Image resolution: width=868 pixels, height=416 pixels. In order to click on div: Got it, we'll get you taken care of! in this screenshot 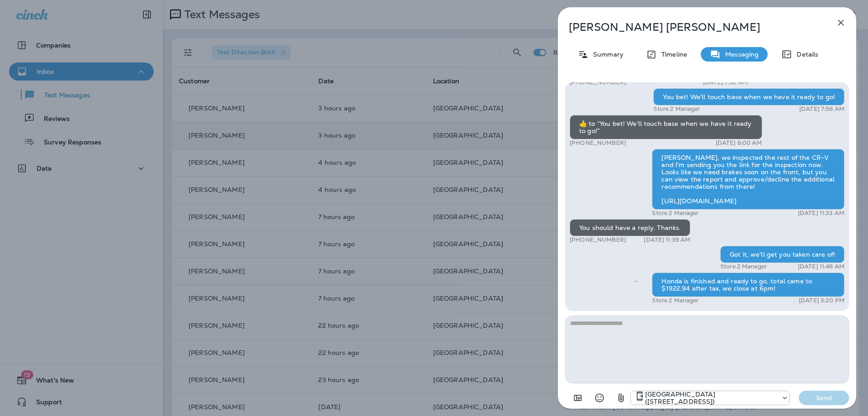, I will do `click(782, 255)`.